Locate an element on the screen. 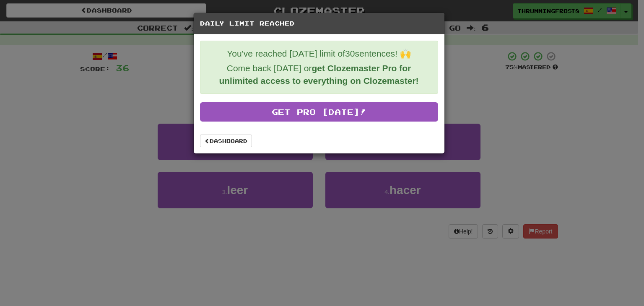 This screenshot has height=306, width=644. a: Dashboard is located at coordinates (226, 141).